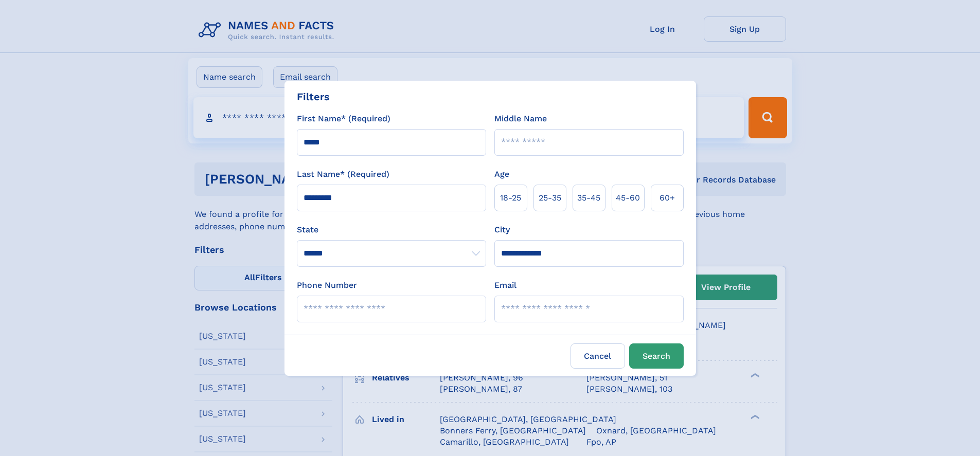 This screenshot has width=980, height=456. Describe the element at coordinates (344, 119) in the screenshot. I see `label: First Name* (Required)` at that location.